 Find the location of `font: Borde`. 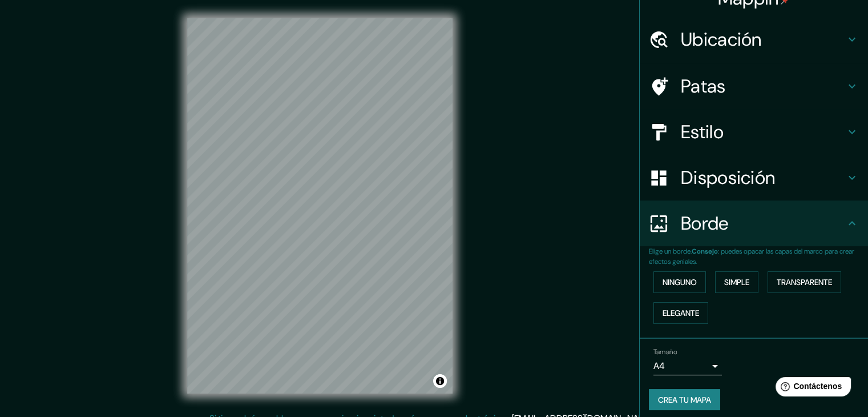

font: Borde is located at coordinates (705, 223).